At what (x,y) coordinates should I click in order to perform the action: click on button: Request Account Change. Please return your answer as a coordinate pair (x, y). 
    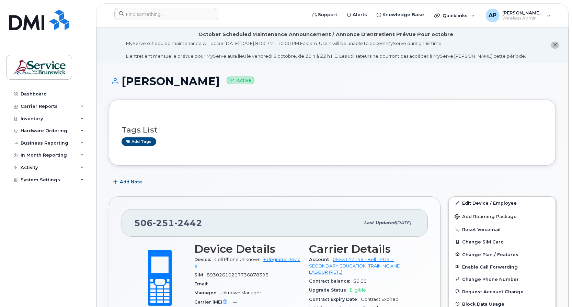
    Looking at the image, I should click on (503, 292).